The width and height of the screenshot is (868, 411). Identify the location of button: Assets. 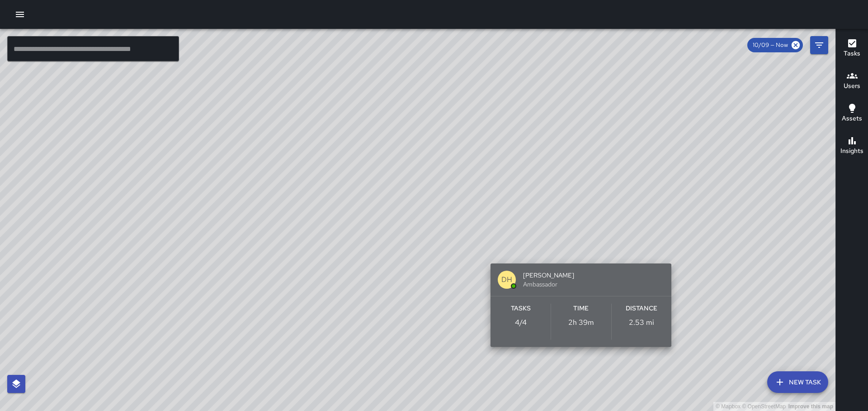
(852, 114).